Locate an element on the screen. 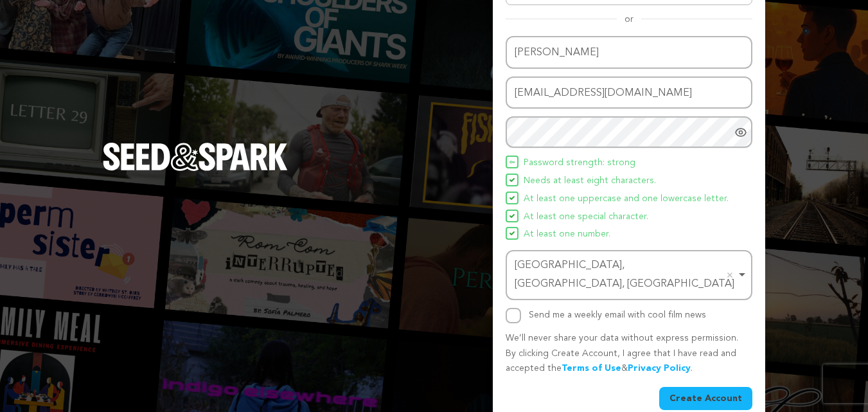  span: or is located at coordinates (628, 19).